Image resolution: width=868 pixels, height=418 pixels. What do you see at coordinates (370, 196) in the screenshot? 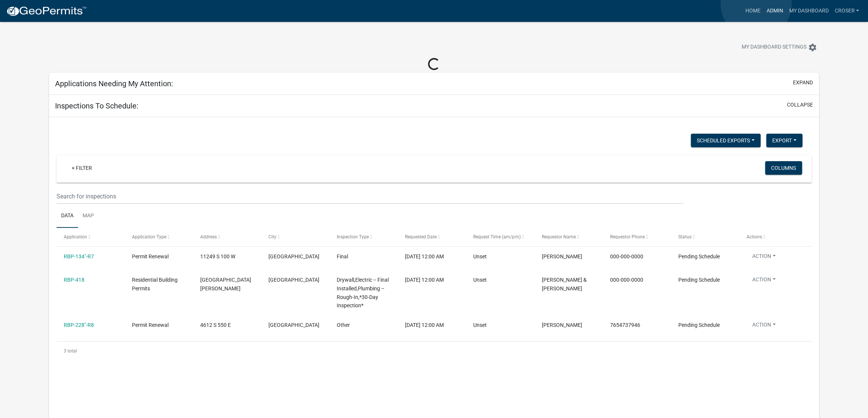
I see `input: Search for inspections` at bounding box center [370, 196].